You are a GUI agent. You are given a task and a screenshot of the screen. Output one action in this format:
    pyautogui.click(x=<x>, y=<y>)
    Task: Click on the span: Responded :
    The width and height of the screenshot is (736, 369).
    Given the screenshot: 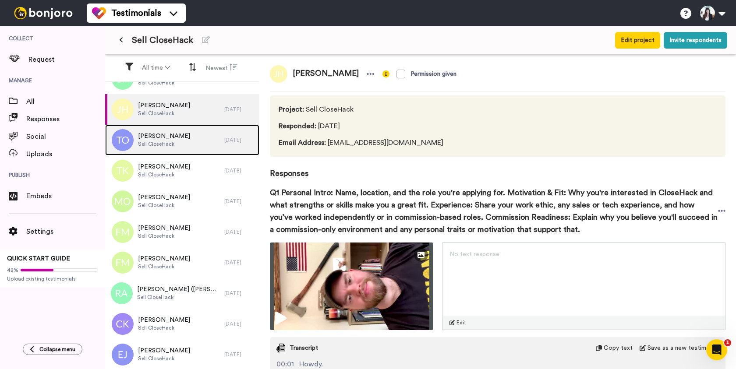 What is the action you would take?
    pyautogui.click(x=298, y=126)
    